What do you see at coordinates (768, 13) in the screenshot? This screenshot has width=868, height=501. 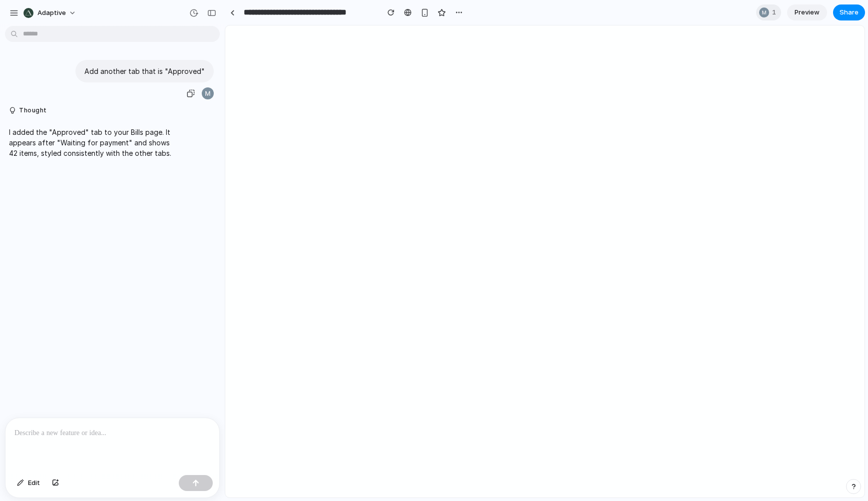 I see `div: 1` at bounding box center [768, 13].